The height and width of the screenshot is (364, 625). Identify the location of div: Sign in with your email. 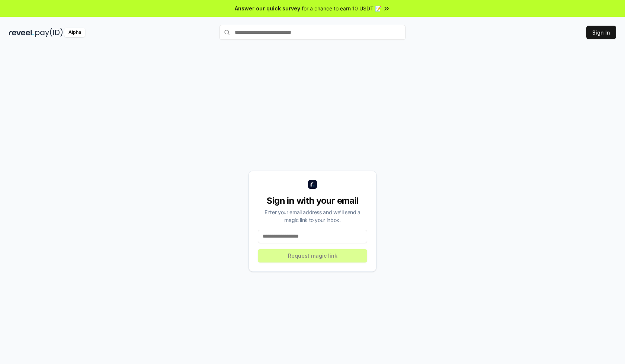
(312, 201).